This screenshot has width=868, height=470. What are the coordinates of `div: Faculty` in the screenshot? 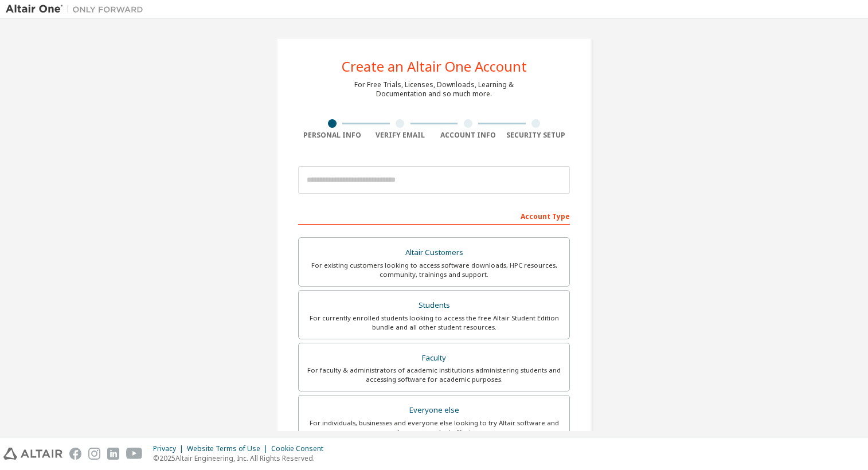 It's located at (434, 358).